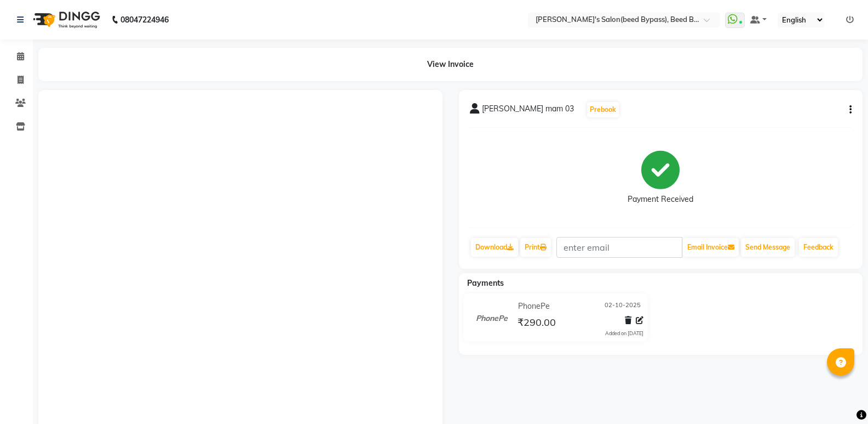 This screenshot has height=424, width=868. Describe the element at coordinates (819, 247) in the screenshot. I see `a: Feedback` at that location.